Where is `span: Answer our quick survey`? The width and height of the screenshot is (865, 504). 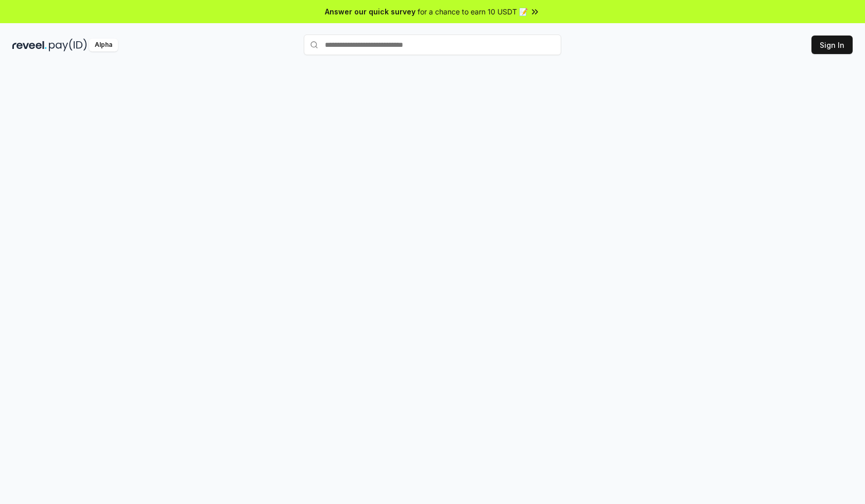
span: Answer our quick survey is located at coordinates (370, 11).